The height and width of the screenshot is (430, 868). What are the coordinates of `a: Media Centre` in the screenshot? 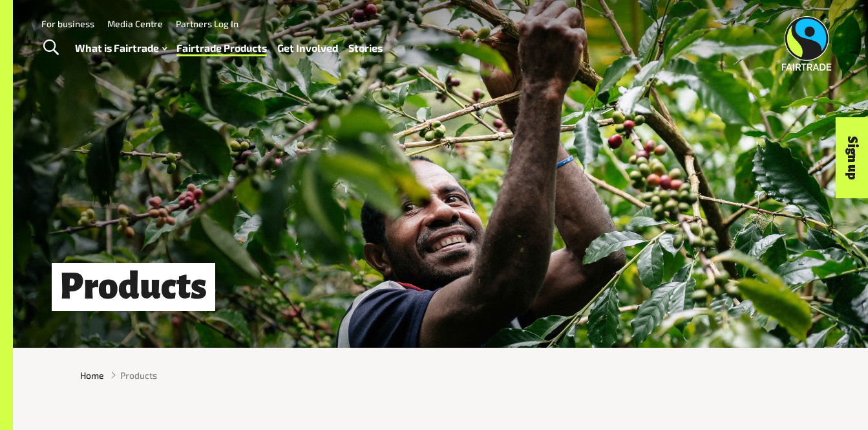 It's located at (135, 24).